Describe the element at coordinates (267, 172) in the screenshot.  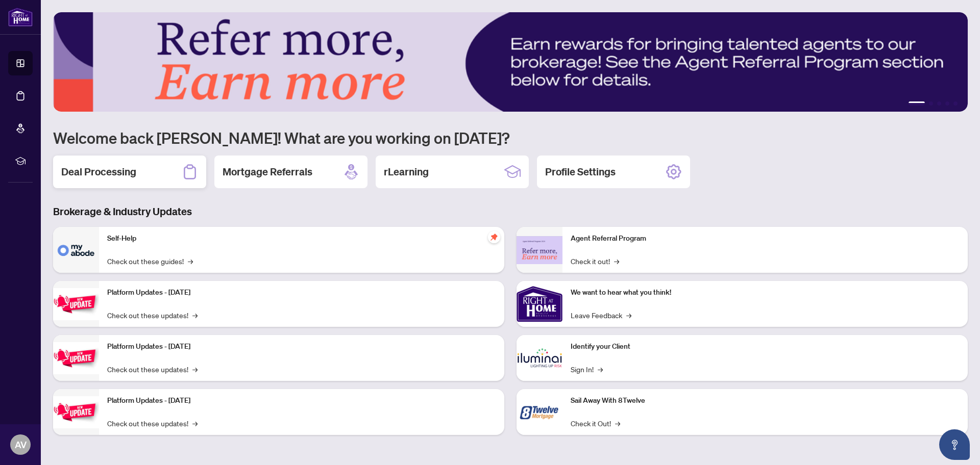
I see `h2: Mortgage Referrals` at that location.